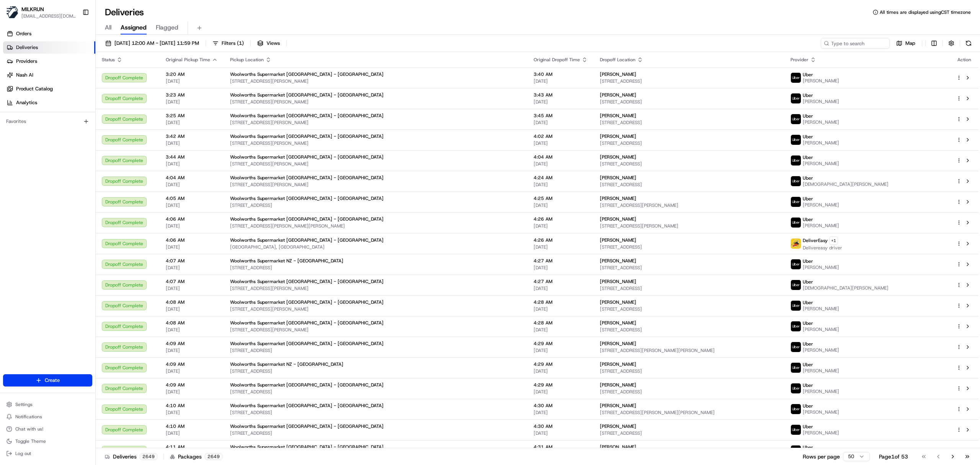  I want to click on span: 3:40 AM, so click(561, 74).